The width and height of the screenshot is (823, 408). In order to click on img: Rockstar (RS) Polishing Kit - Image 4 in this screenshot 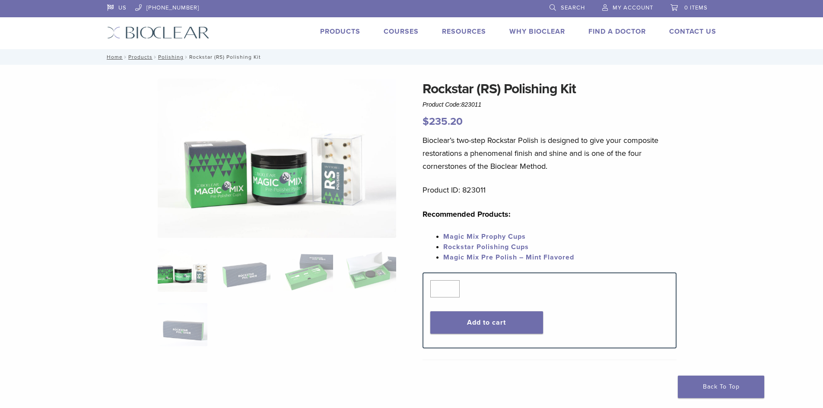, I will do `click(370, 270)`.